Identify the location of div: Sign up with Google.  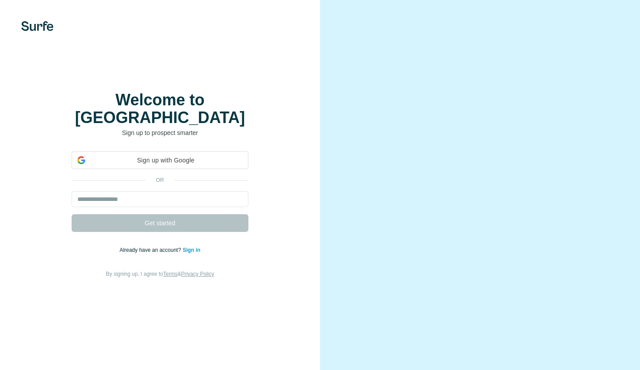
(160, 160).